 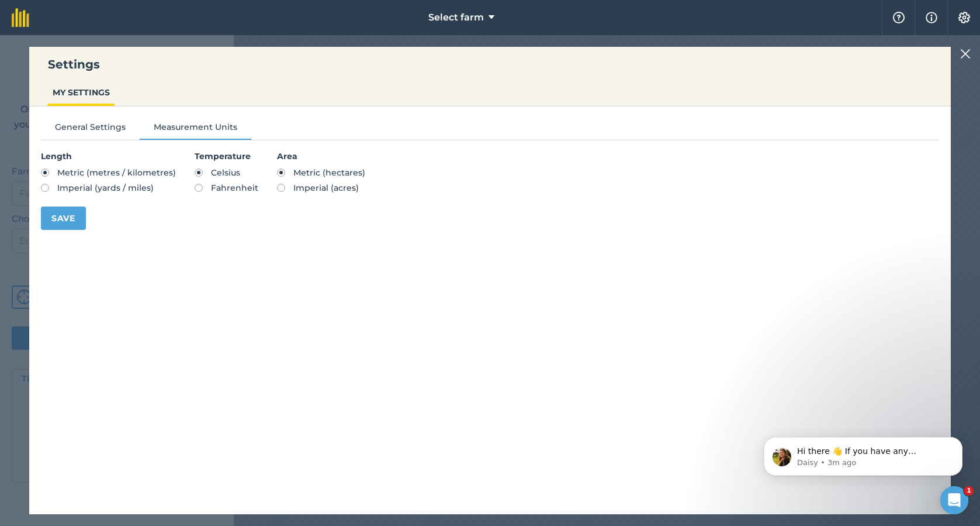 I want to click on button: Save, so click(x=63, y=218).